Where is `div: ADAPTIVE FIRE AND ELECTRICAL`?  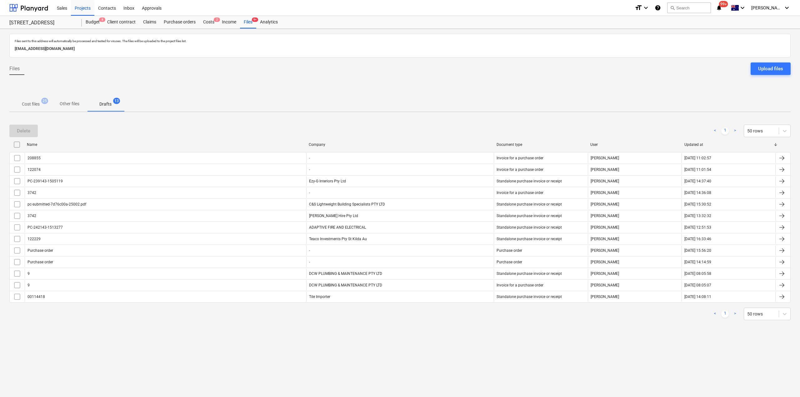
div: ADAPTIVE FIRE AND ELECTRICAL is located at coordinates (400, 228).